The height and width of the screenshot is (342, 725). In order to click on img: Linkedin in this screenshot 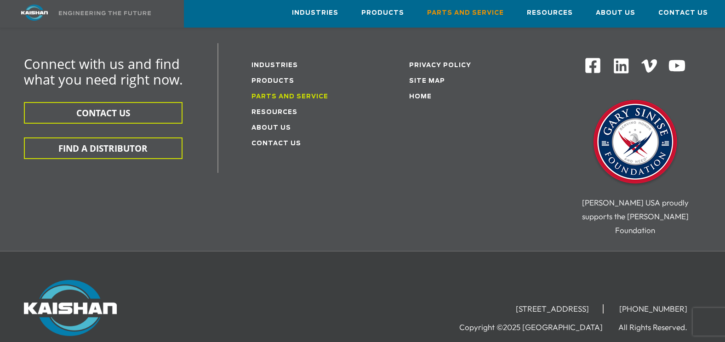, I will do `click(621, 66)`.